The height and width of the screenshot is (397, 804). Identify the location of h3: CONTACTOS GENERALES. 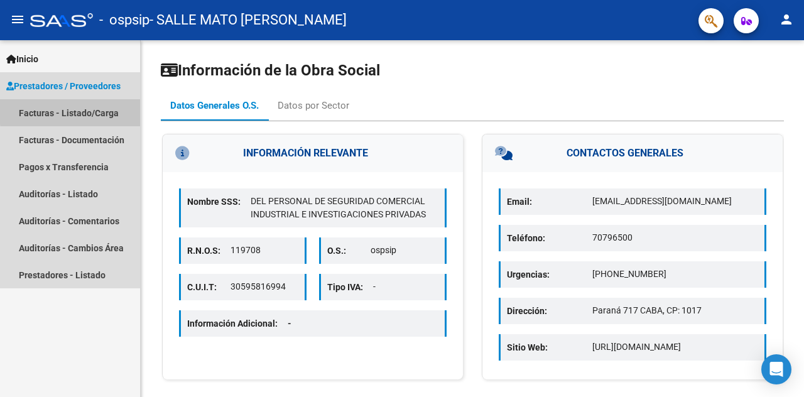
(632, 153).